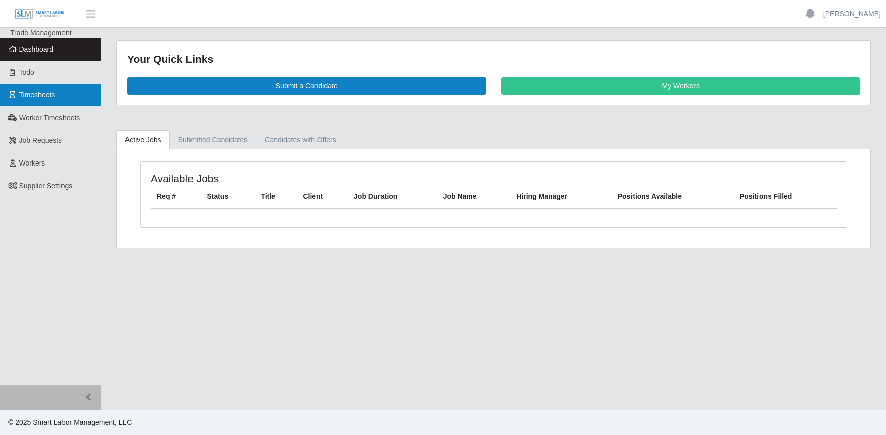 This screenshot has height=435, width=886. What do you see at coordinates (276, 196) in the screenshot?
I see `th: Title` at bounding box center [276, 196].